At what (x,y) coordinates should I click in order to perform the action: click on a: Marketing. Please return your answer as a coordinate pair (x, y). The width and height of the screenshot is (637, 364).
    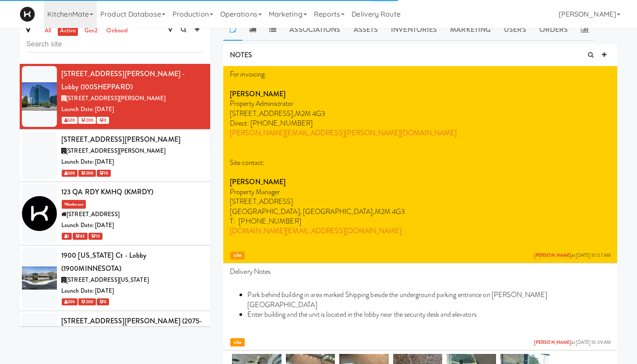
    Looking at the image, I should click on (470, 29).